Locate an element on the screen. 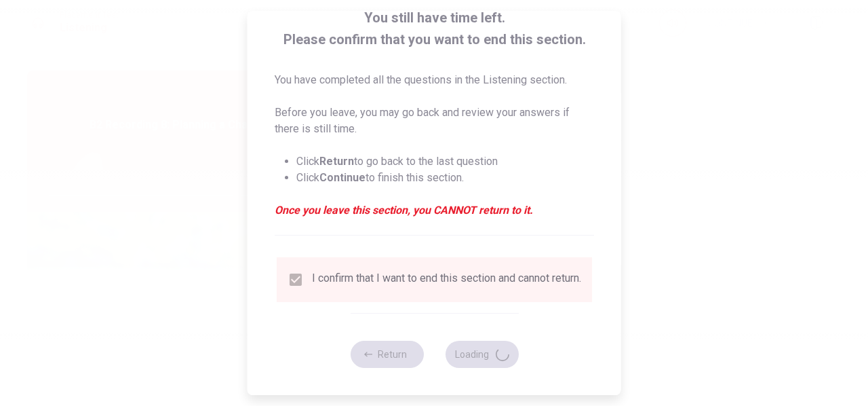 The height and width of the screenshot is (406, 868). li: Click to finish this section. is located at coordinates (445, 178).